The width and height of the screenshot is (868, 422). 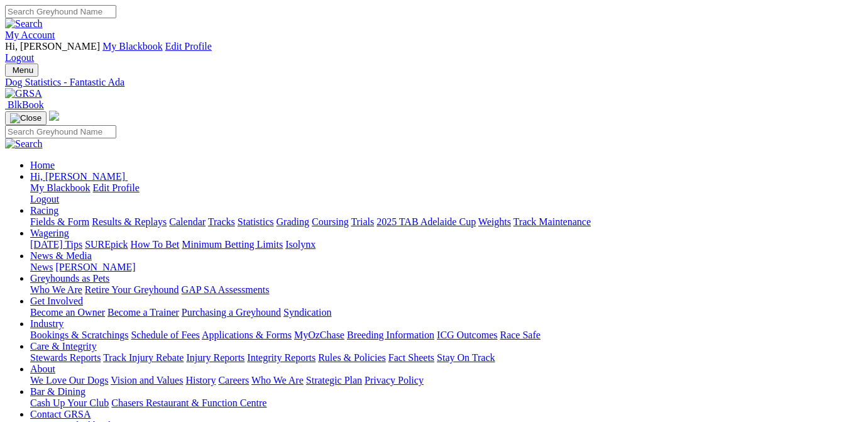 What do you see at coordinates (466, 358) in the screenshot?
I see `a: Stay On Track` at bounding box center [466, 358].